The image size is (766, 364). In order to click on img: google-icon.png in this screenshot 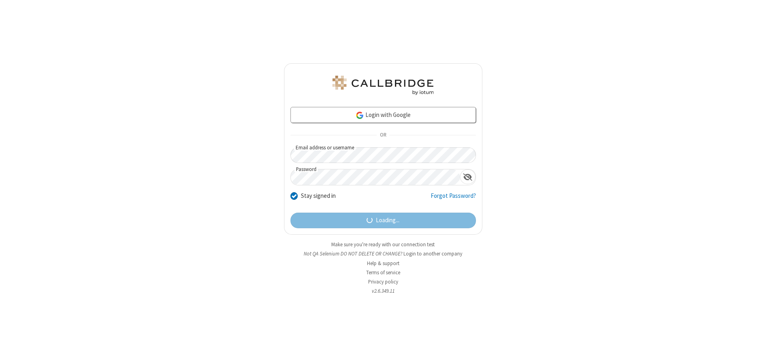, I will do `click(360, 115)`.